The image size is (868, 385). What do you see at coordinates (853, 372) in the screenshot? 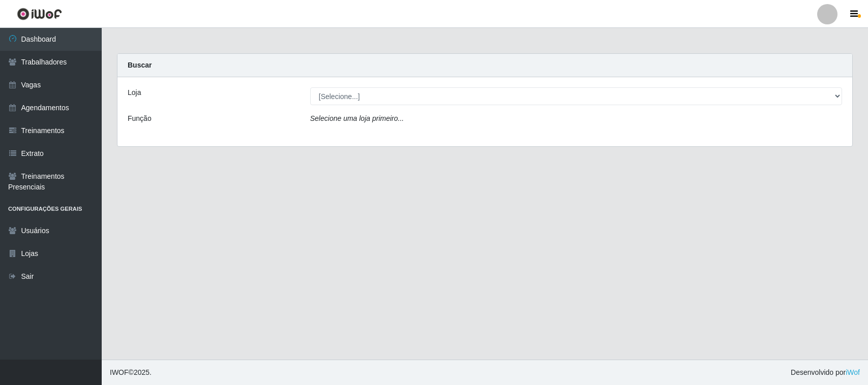
I see `a: iWof` at bounding box center [853, 372].